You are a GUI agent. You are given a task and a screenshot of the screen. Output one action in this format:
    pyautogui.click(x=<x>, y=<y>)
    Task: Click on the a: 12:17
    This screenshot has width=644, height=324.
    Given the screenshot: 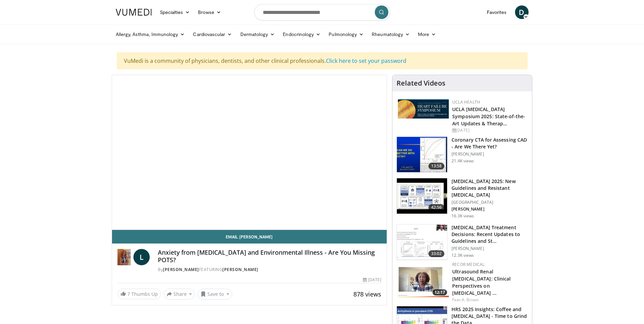 What is the action you would take?
    pyautogui.click(x=423, y=279)
    